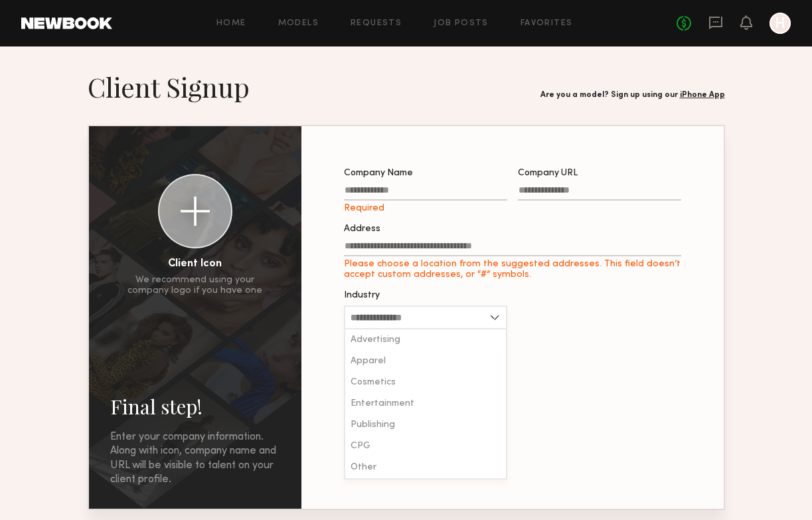 The width and height of the screenshot is (812, 520). I want to click on div: Required, so click(426, 209).